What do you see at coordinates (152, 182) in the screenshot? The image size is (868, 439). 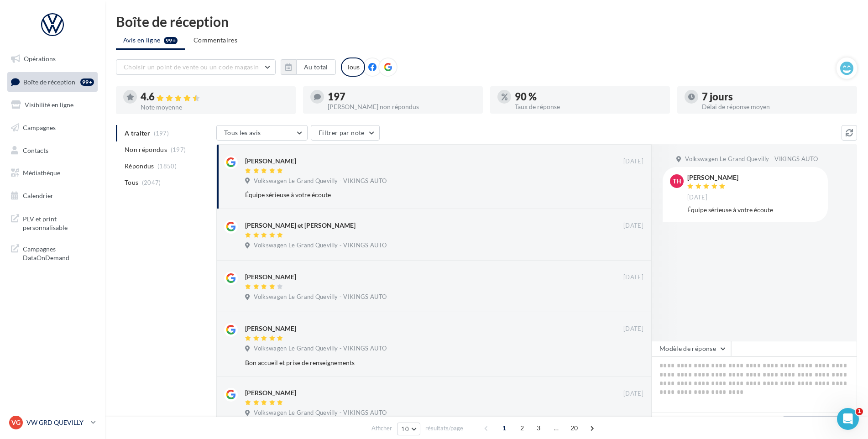 I see `span: (2047)` at bounding box center [152, 182].